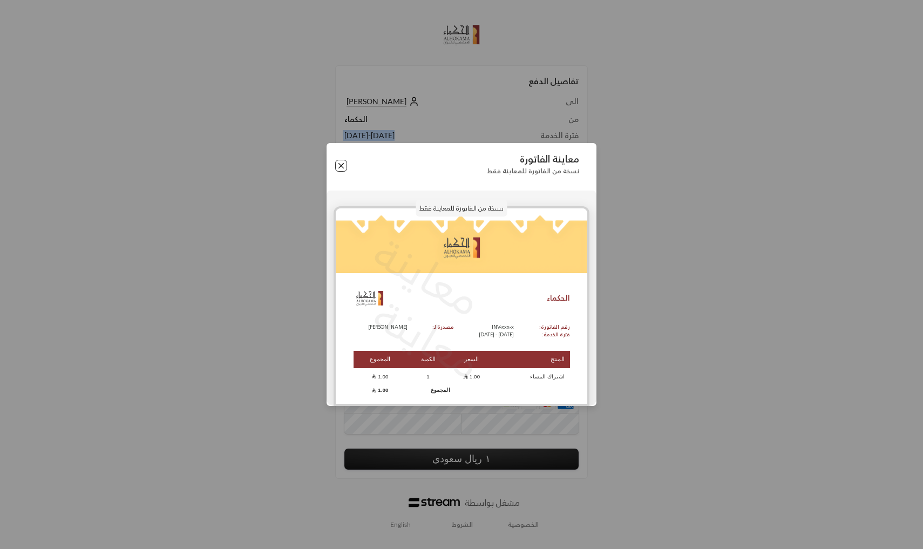 This screenshot has height=549, width=923. What do you see at coordinates (558, 298) in the screenshot?
I see `p: الحكماء` at bounding box center [558, 298].